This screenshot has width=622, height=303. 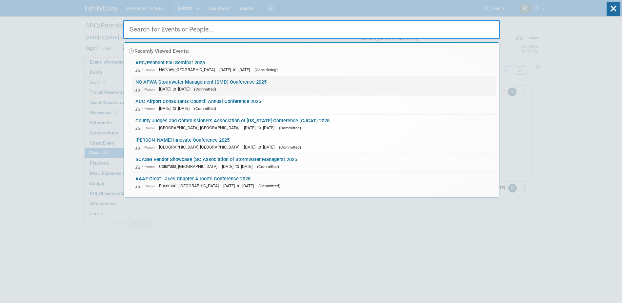 What do you see at coordinates (266, 70) in the screenshot?
I see `span: (Considering)` at bounding box center [266, 70].